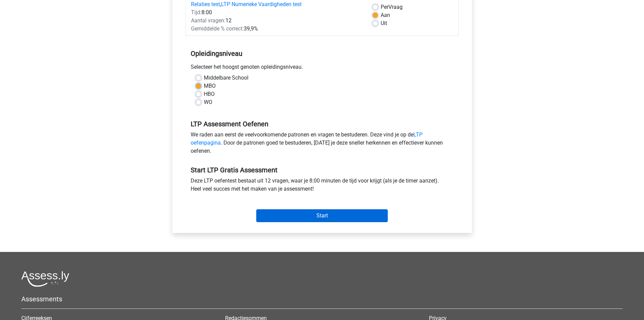 The width and height of the screenshot is (644, 320). What do you see at coordinates (384, 23) in the screenshot?
I see `label: Uit` at bounding box center [384, 23].